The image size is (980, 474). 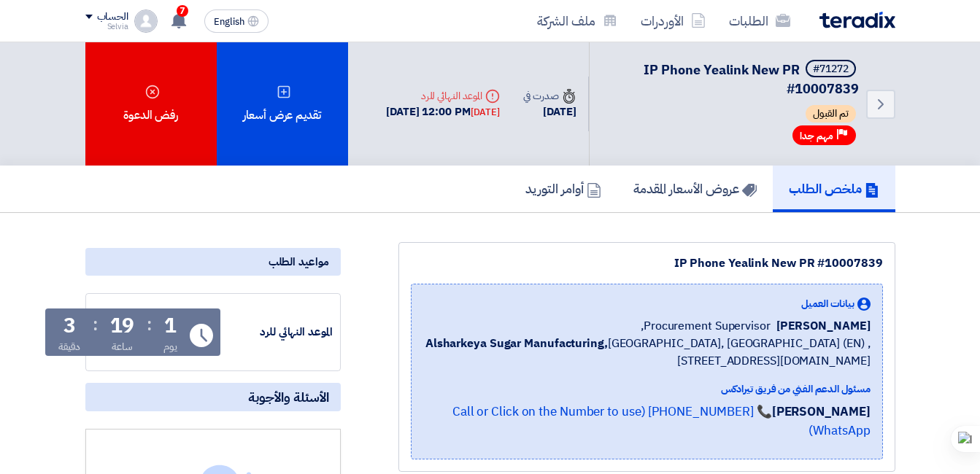 What do you see at coordinates (830, 70) in the screenshot?
I see `div: #71272` at bounding box center [830, 70].